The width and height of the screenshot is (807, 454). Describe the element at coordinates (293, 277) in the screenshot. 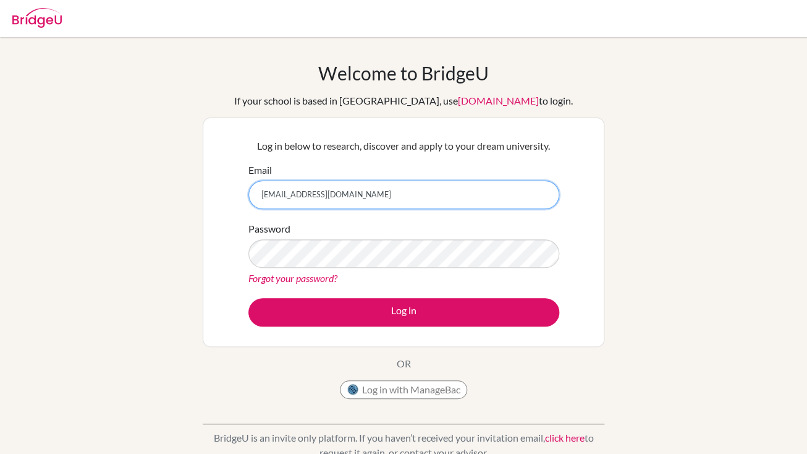

I see `a: Forgot your password?` at that location.